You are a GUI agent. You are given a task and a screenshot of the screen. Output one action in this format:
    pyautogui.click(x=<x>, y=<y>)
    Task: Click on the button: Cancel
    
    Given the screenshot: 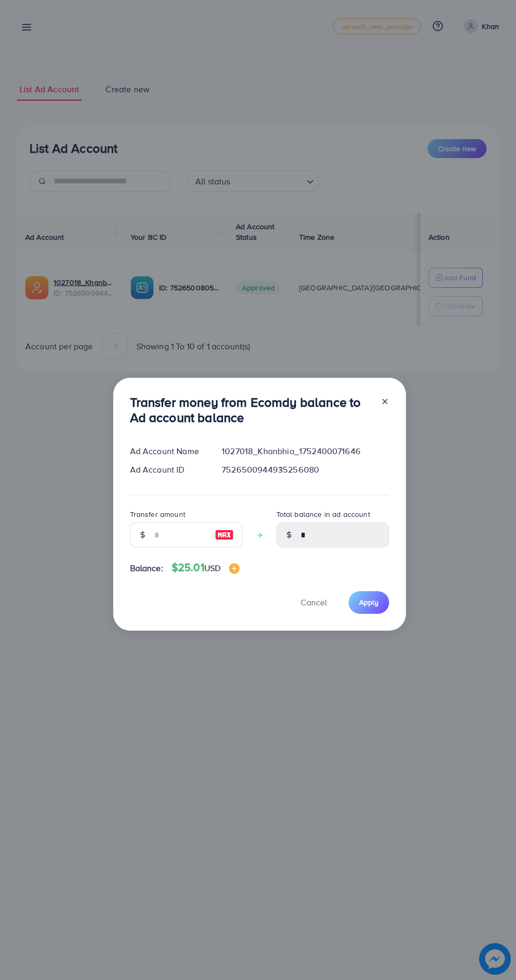 What is the action you would take?
    pyautogui.click(x=314, y=602)
    